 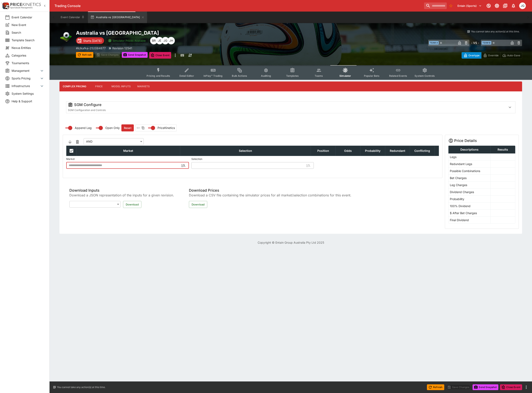 What do you see at coordinates (28, 94) in the screenshot?
I see `span: System Settings` at bounding box center [28, 94].